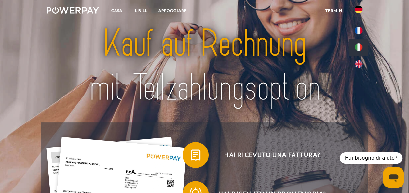 This screenshot has width=409, height=193. Describe the element at coordinates (117, 11) in the screenshot. I see `a: Casa` at that location.